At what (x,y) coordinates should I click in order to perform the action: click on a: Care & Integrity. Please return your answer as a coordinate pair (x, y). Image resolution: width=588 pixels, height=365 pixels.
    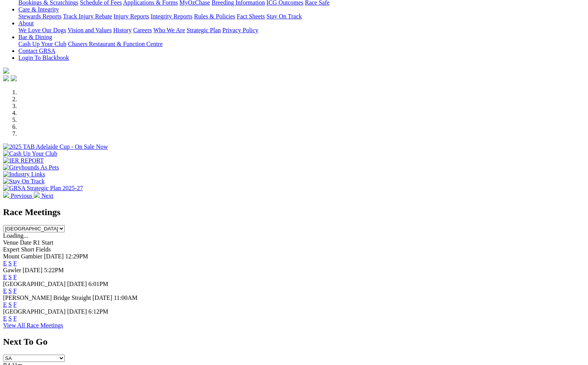
    Looking at the image, I should click on (39, 9).